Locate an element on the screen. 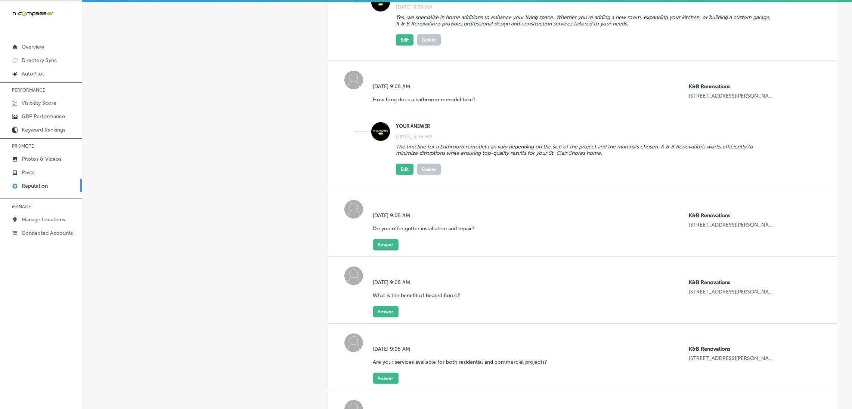 The height and width of the screenshot is (409, 852). p: Yes, we specialize in home additions to enhance your living space. Whether you're adding a new ro... is located at coordinates (584, 21).